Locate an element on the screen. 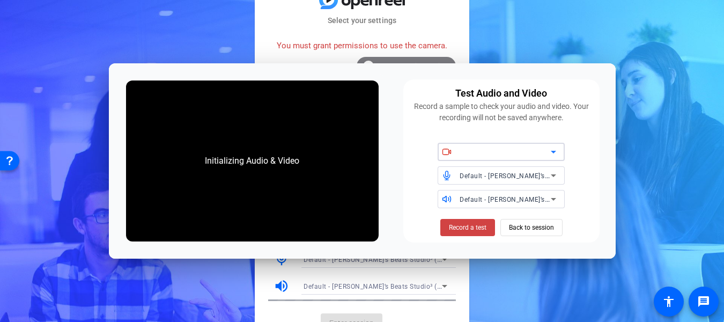  span: Back to session is located at coordinates (531, 227).